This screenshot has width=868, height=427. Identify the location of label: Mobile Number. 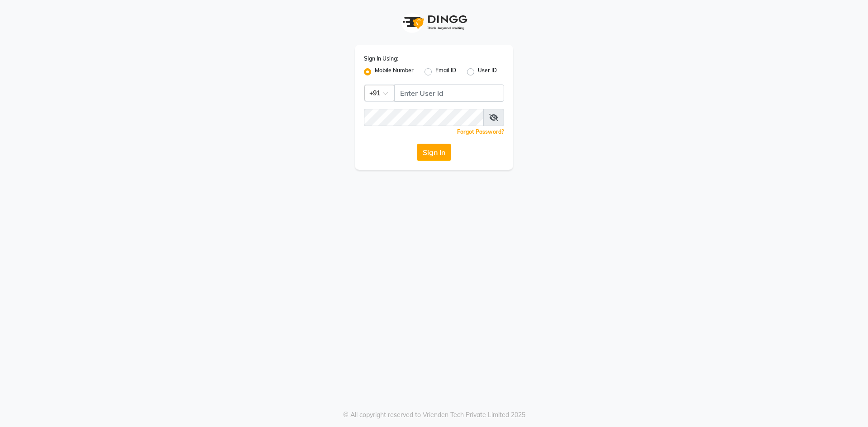
(394, 72).